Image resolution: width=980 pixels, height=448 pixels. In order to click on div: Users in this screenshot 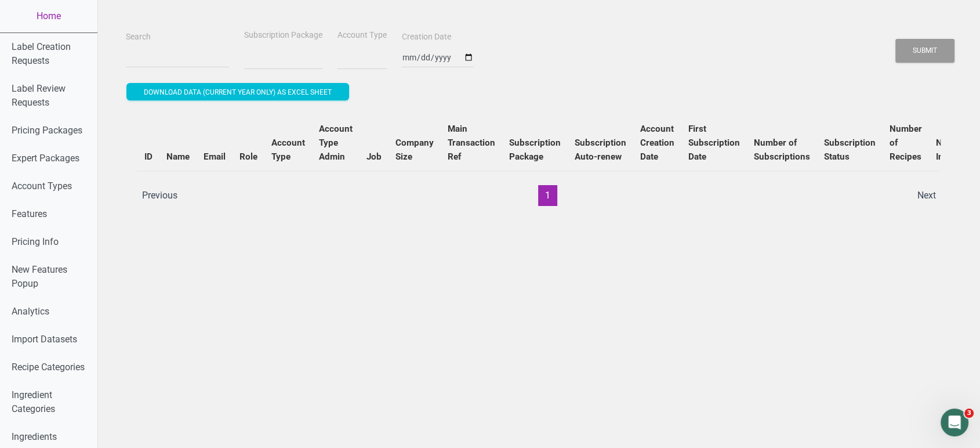, I will do `click(539, 160)`.